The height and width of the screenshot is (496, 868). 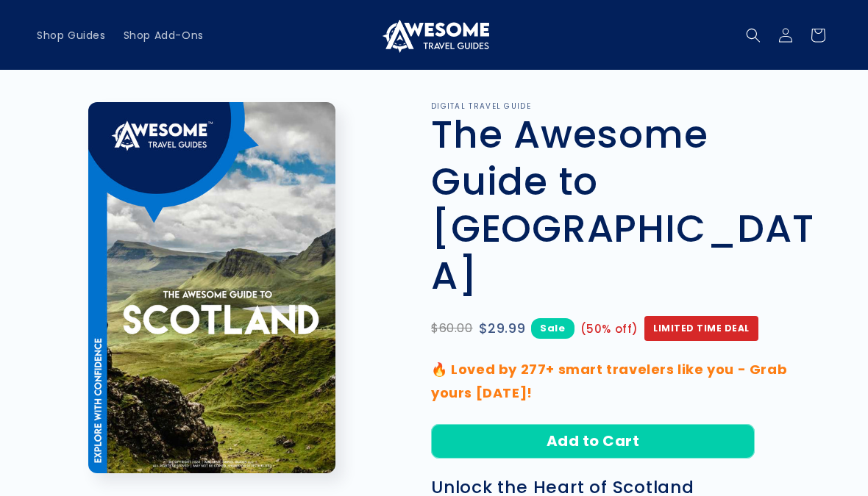 What do you see at coordinates (163, 35) in the screenshot?
I see `a: Shop Add-Ons` at bounding box center [163, 35].